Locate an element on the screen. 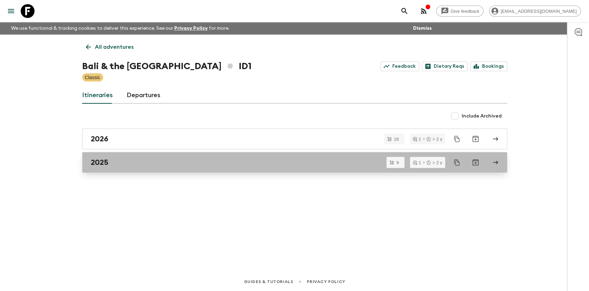  span: Give feedback is located at coordinates (465, 11).